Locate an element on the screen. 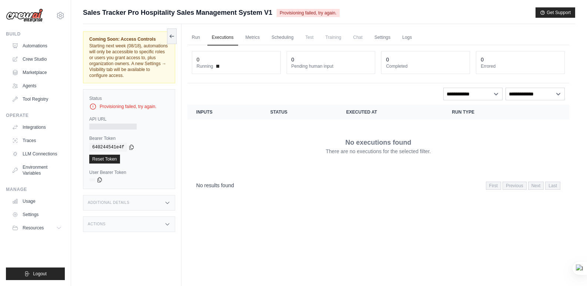 The image size is (587, 286). th: Run Type is located at coordinates (487, 112).